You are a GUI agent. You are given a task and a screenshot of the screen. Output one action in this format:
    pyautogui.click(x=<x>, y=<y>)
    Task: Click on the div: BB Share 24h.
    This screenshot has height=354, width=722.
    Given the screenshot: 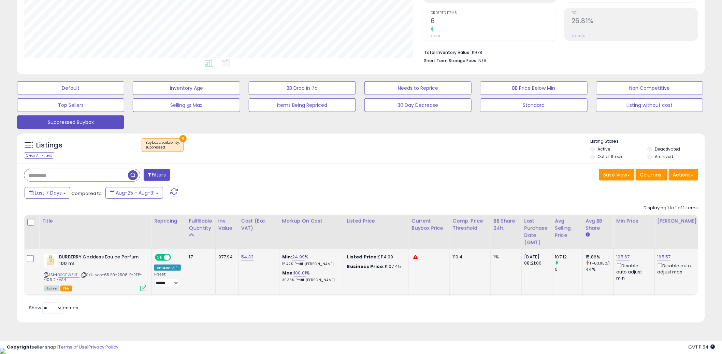 What is the action you would take?
    pyautogui.click(x=506, y=224)
    